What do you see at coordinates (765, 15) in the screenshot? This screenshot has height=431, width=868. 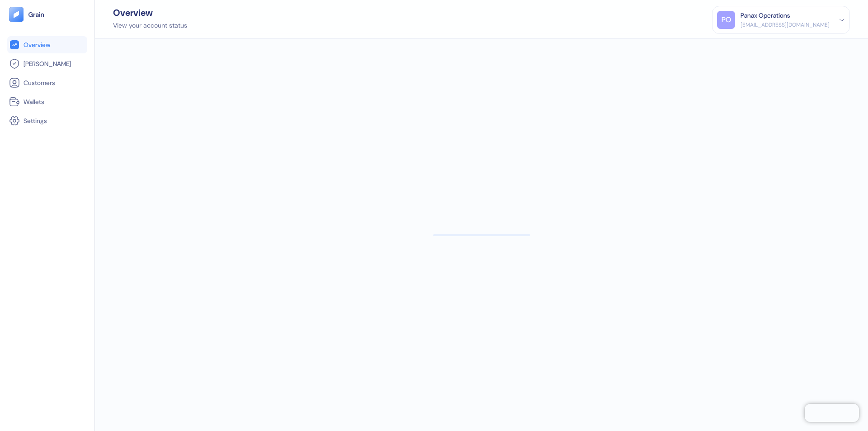 I see `div: Panax Operations` at bounding box center [765, 15].